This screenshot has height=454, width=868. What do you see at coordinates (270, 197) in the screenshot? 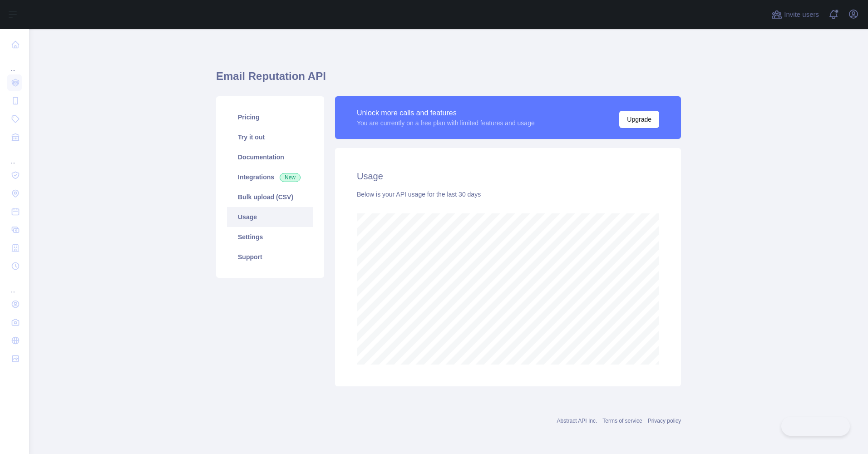
I see `a: Bulk upload (CSV)` at bounding box center [270, 197].